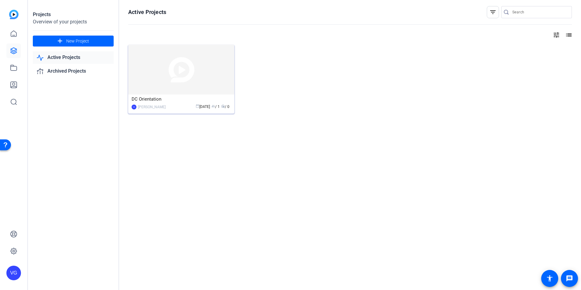 Image resolution: width=581 pixels, height=290 pixels. Describe the element at coordinates (540, 12) in the screenshot. I see `input: Search` at that location.